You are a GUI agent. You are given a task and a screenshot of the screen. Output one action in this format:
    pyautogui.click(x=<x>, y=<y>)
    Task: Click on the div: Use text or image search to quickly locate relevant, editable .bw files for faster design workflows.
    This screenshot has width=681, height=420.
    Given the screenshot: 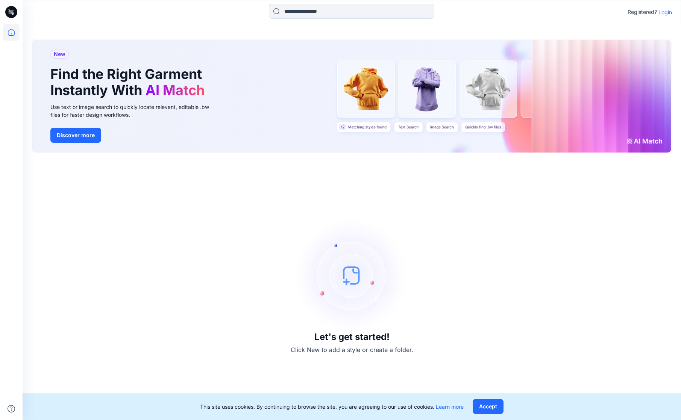 What is the action you would take?
    pyautogui.click(x=135, y=111)
    